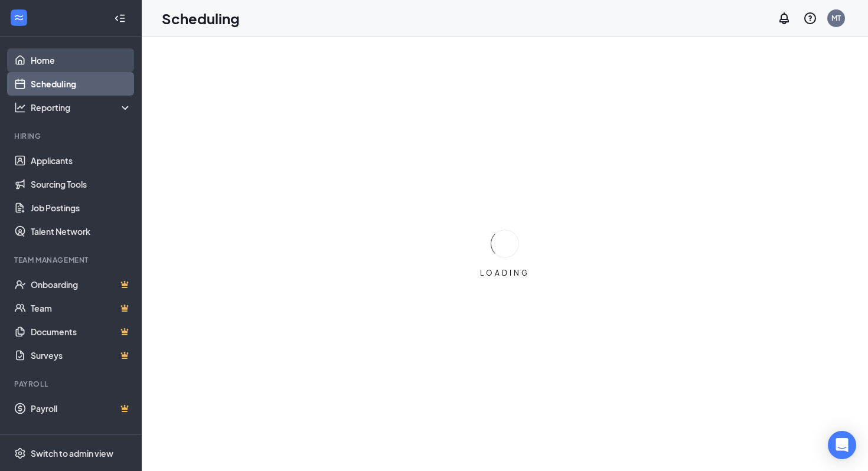 This screenshot has height=471, width=868. Describe the element at coordinates (81, 231) in the screenshot. I see `a: Talent Network` at that location.